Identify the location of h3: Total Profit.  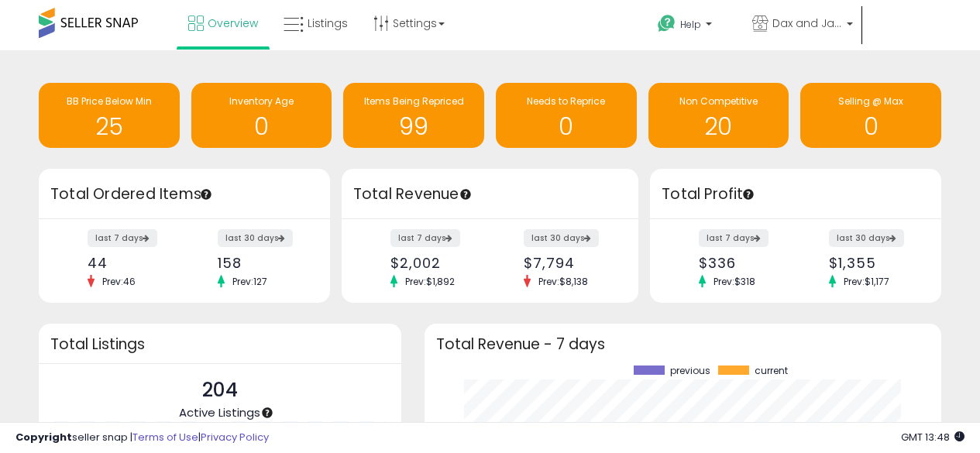
(796, 194).